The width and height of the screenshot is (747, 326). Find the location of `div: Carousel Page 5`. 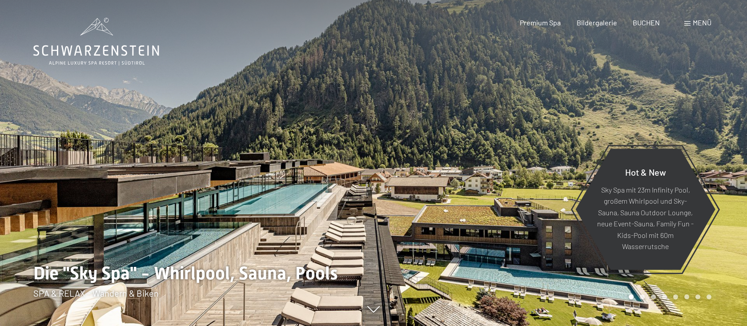

div: Carousel Page 5 is located at coordinates (675, 296).